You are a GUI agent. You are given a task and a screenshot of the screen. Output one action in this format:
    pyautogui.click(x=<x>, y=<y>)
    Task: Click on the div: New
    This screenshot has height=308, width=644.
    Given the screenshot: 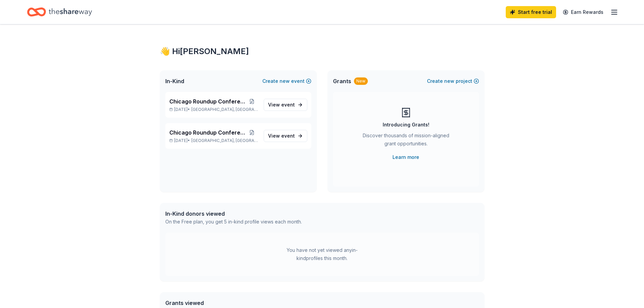 What is the action you would take?
    pyautogui.click(x=361, y=81)
    